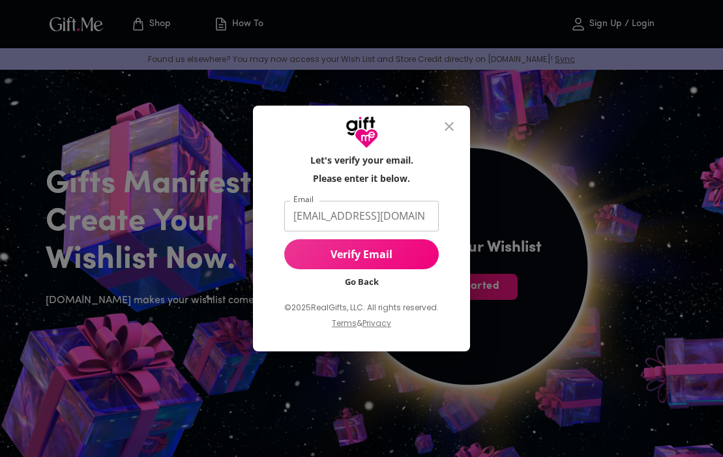 Image resolution: width=723 pixels, height=457 pixels. Describe the element at coordinates (362, 160) in the screenshot. I see `h6: Let's verify your email.` at that location.